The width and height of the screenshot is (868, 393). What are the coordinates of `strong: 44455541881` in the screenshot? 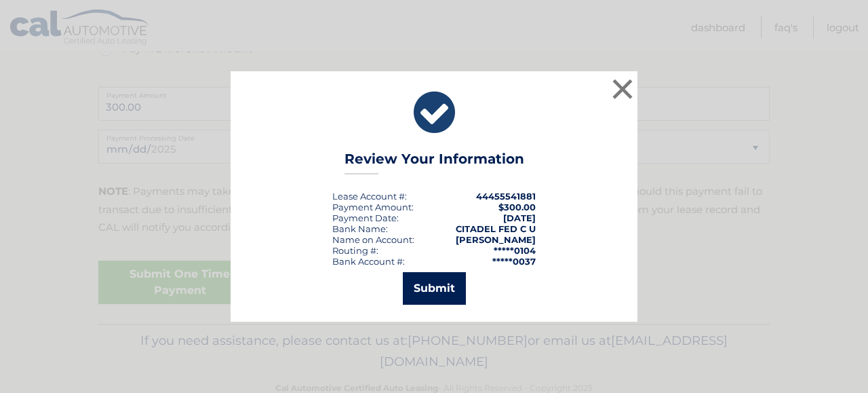 It's located at (506, 196).